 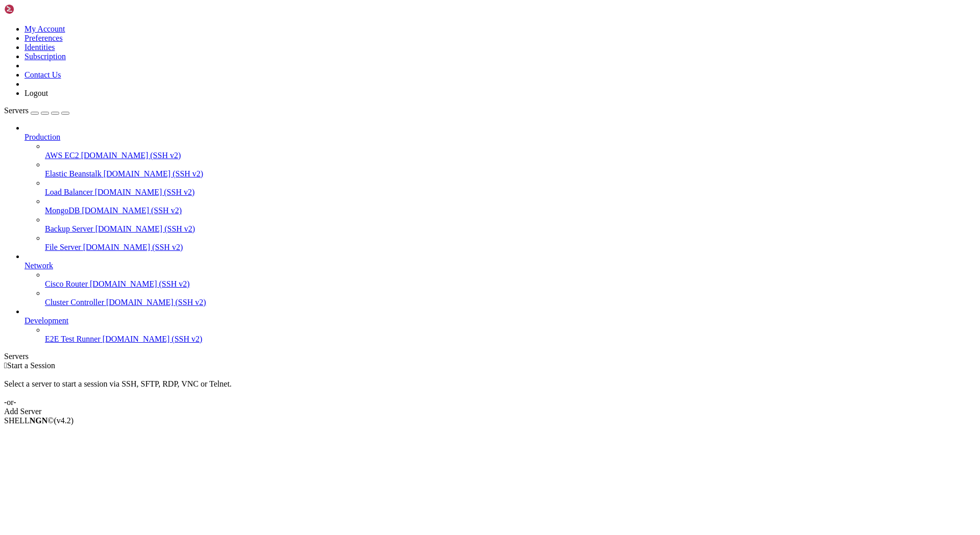 What do you see at coordinates (45, 29) in the screenshot?
I see `a: My Account` at bounding box center [45, 29].